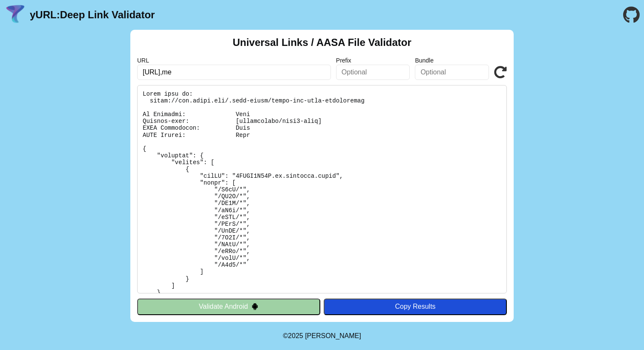 This screenshot has height=350, width=644. What do you see at coordinates (415, 307) in the screenshot?
I see `button: Copy Results` at bounding box center [415, 307].